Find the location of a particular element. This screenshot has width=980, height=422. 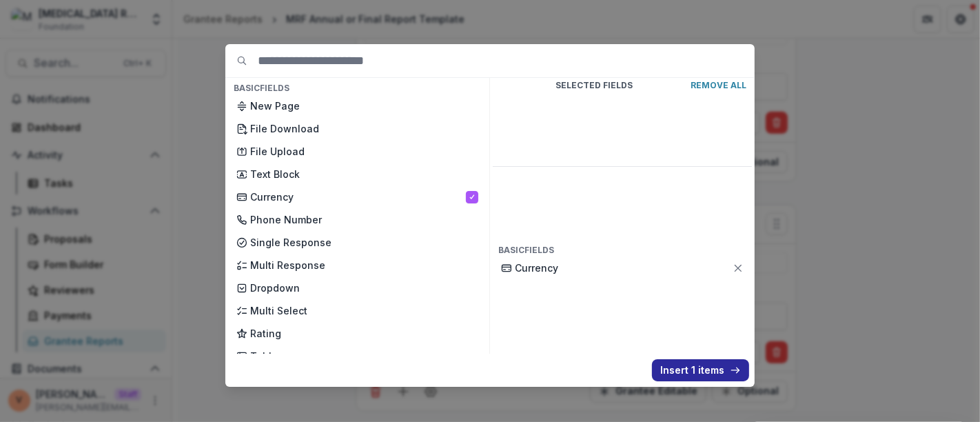

p: Multi Select is located at coordinates (364, 311).